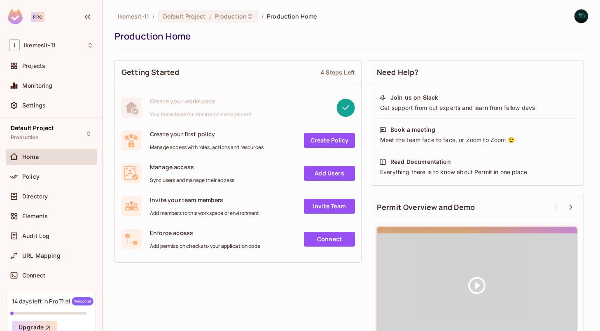  I want to click on span: Create your workspace, so click(200, 101).